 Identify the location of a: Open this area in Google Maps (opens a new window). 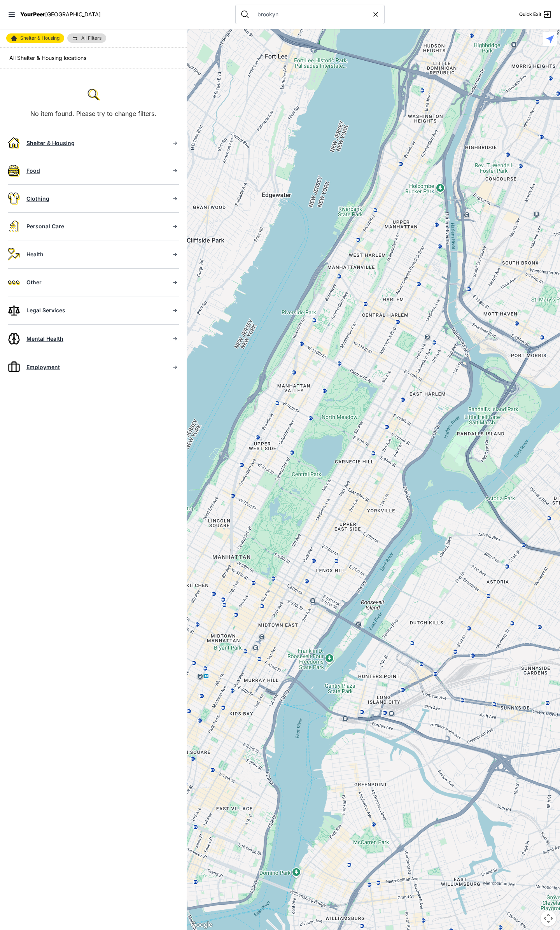
(201, 925).